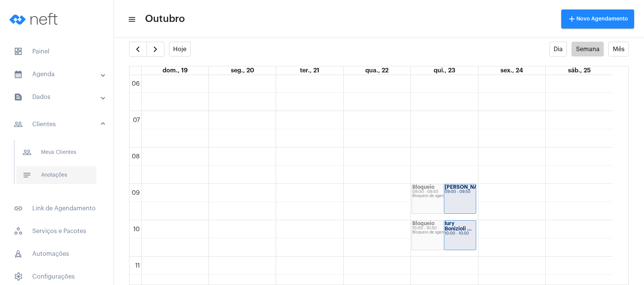  I want to click on a: 22 de outubro de 2025, so click(377, 71).